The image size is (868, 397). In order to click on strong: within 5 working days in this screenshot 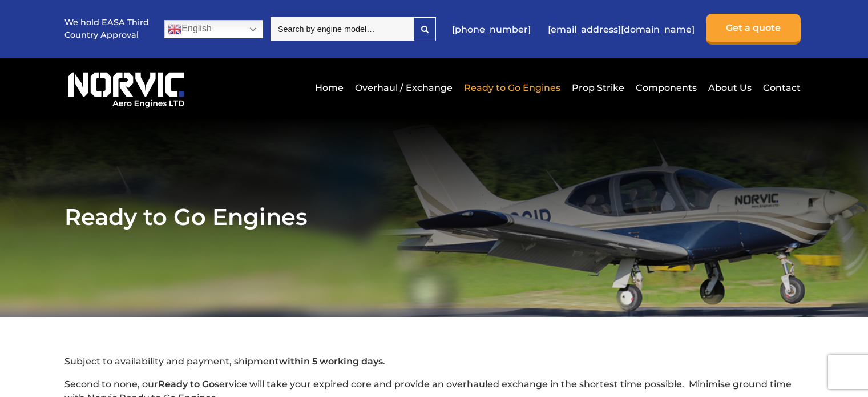, I will do `click(331, 361)`.